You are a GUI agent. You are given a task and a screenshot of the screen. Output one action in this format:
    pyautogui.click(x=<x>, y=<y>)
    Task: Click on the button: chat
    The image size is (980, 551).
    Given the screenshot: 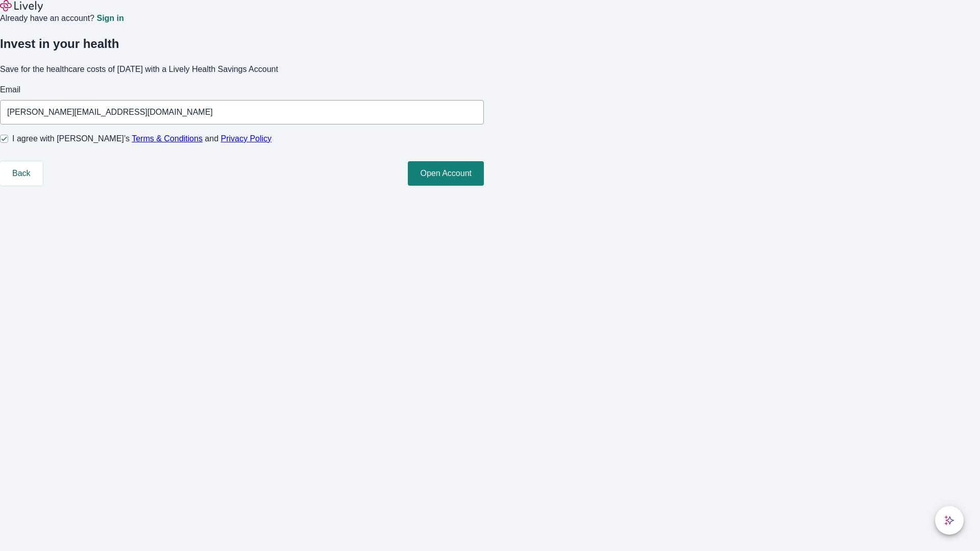 What is the action you would take?
    pyautogui.click(x=950, y=521)
    